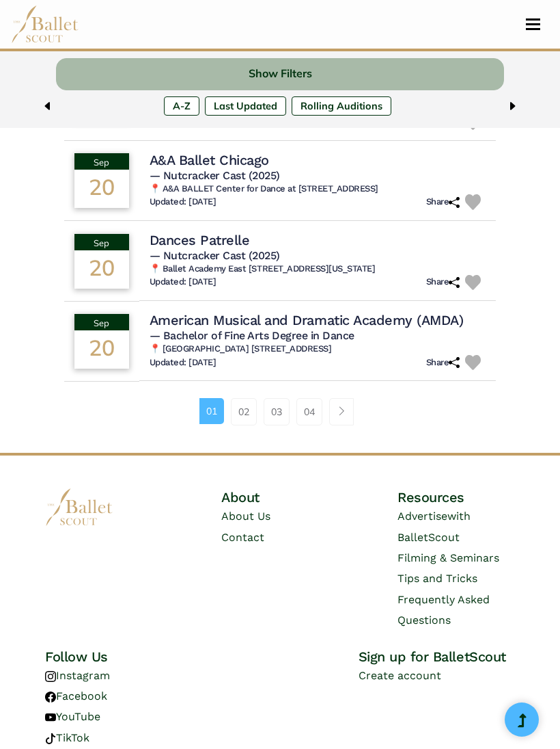 This screenshot has width=560, height=749. Describe the element at coordinates (280, 74) in the screenshot. I see `button: Show Filters` at that location.